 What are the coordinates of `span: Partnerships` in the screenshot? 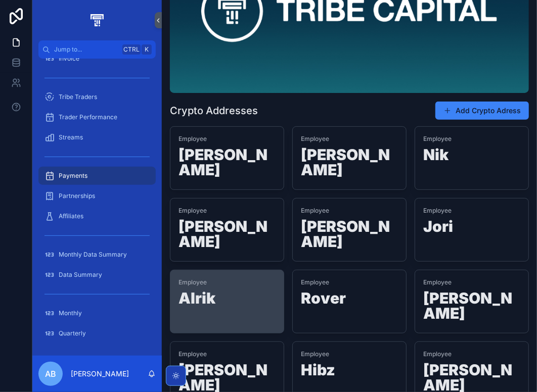 It's located at (77, 196).